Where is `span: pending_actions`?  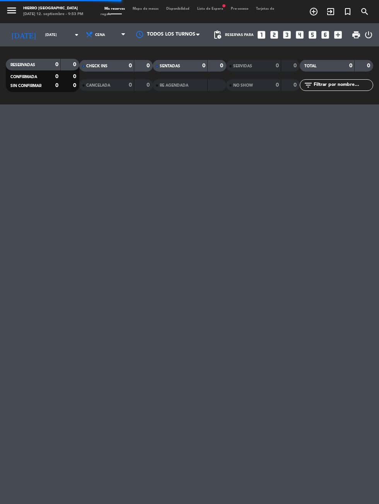 span: pending_actions is located at coordinates (217, 35).